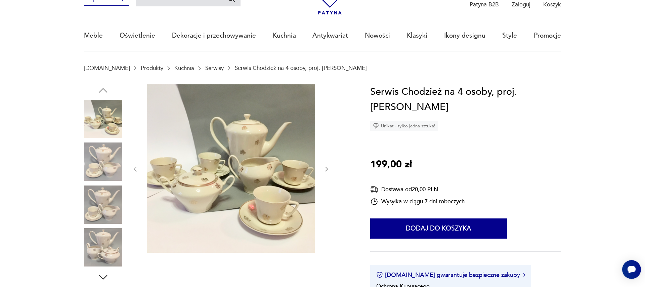 Image resolution: width=645 pixels, height=287 pixels. I want to click on img: Ikona strzałki w prawo, so click(524, 275).